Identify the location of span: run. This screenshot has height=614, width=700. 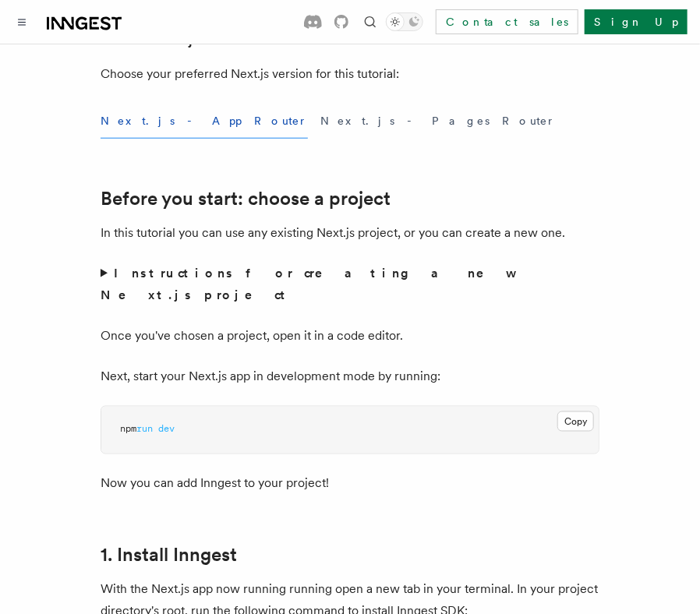
(145, 430).